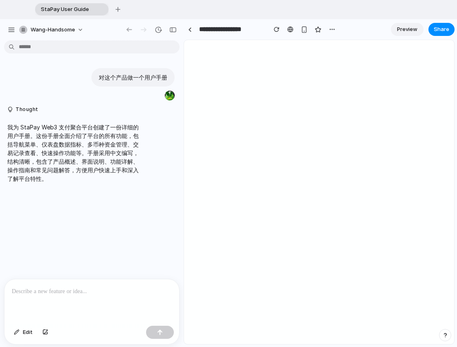 This screenshot has height=347, width=457. Describe the element at coordinates (72, 9) in the screenshot. I see `div: StaPay User Guide` at that location.